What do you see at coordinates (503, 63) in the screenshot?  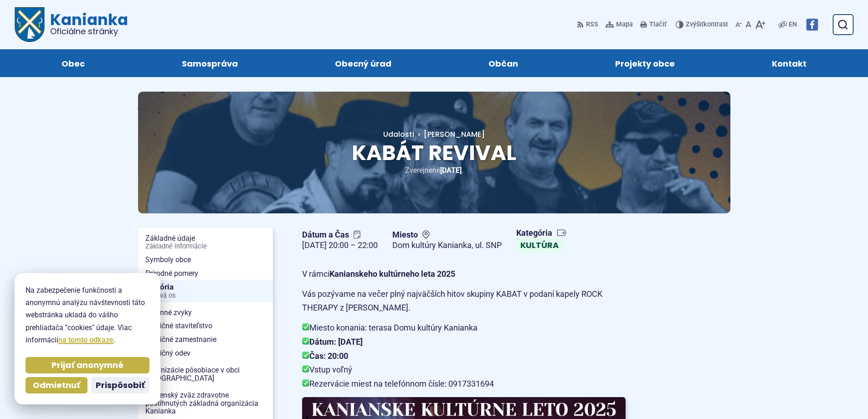 I see `span: Občan` at bounding box center [503, 63].